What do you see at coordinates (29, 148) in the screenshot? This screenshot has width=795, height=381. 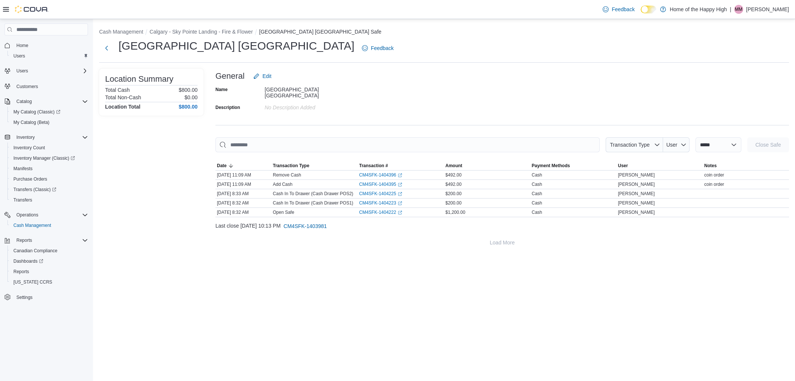 I see `a: Inventory Count` at bounding box center [29, 148].